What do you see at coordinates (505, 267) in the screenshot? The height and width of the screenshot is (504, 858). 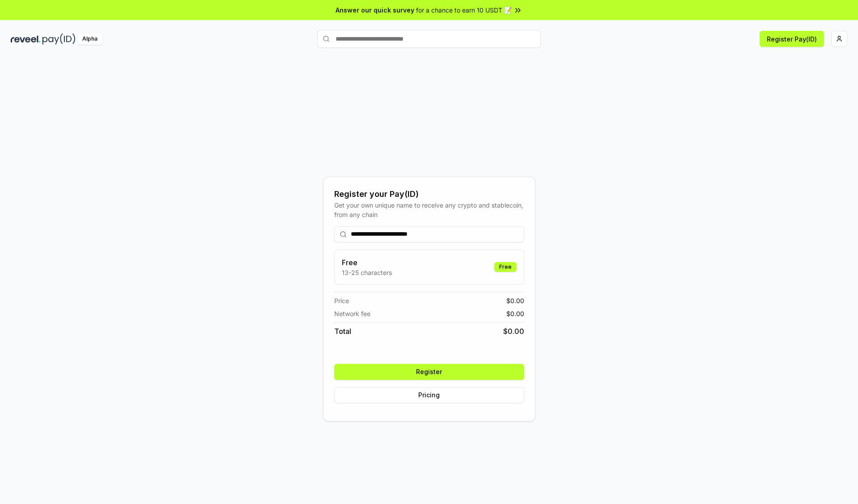 I see `div: Free` at bounding box center [505, 267].